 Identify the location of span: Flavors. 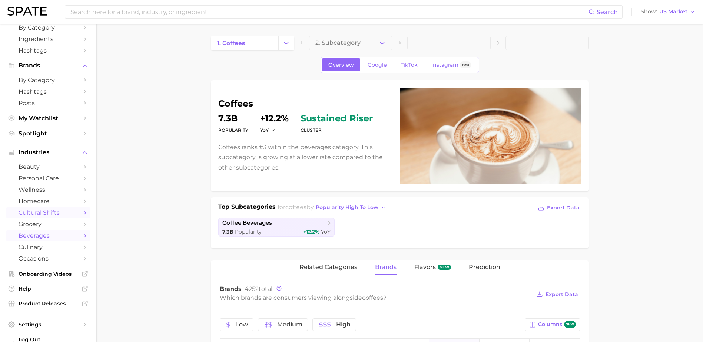
(425, 267).